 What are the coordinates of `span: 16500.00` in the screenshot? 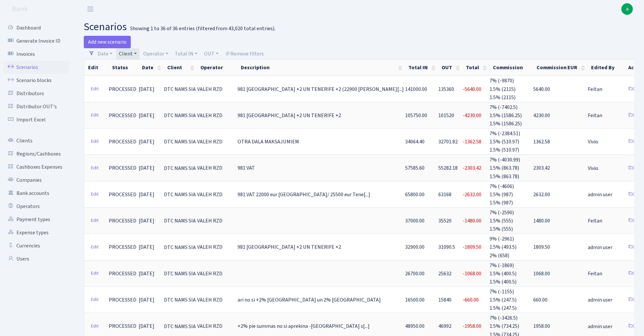 It's located at (415, 300).